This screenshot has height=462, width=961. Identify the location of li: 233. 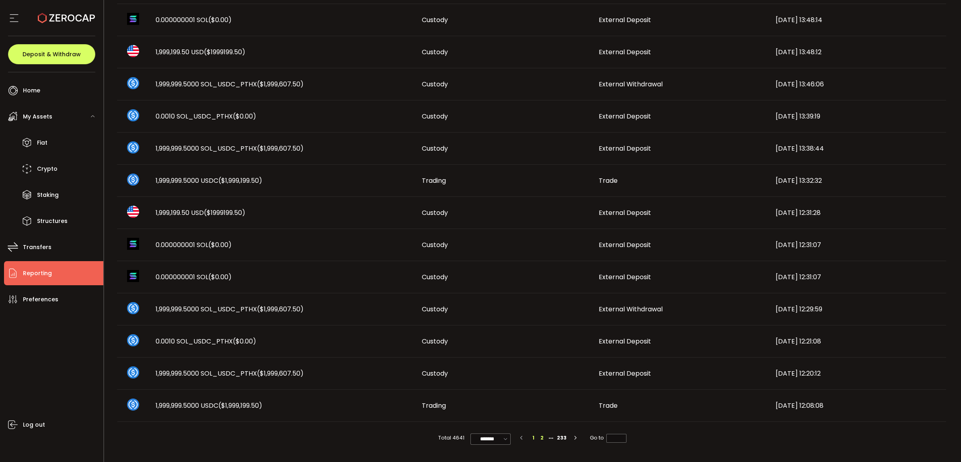
(561, 438).